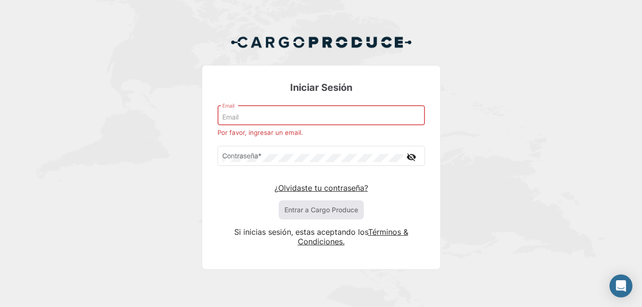 This screenshot has height=307, width=642. Describe the element at coordinates (621, 286) in the screenshot. I see `div: Abrir Intercom Messenger` at that location.